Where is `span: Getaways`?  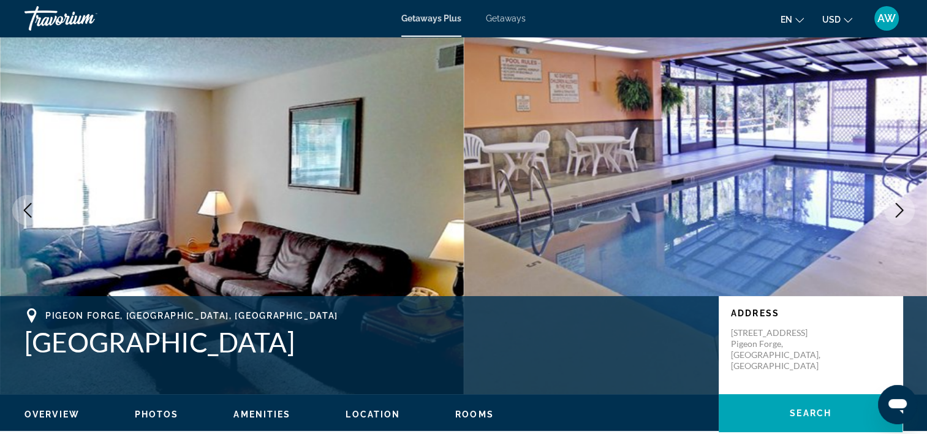
span: Getaways is located at coordinates (505, 18).